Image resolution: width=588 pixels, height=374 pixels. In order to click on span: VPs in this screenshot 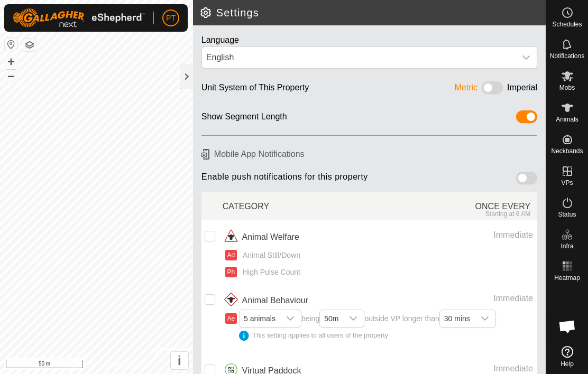, I will do `click(566, 183)`.